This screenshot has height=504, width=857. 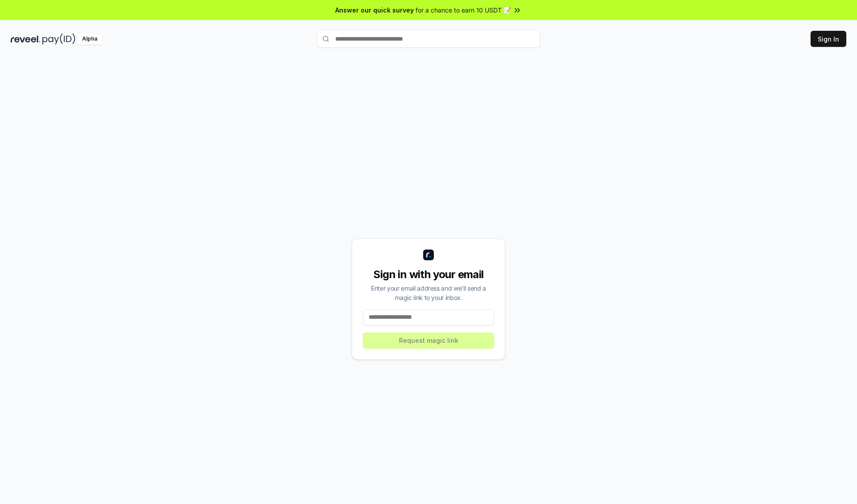 I want to click on img: logo_small, so click(x=428, y=255).